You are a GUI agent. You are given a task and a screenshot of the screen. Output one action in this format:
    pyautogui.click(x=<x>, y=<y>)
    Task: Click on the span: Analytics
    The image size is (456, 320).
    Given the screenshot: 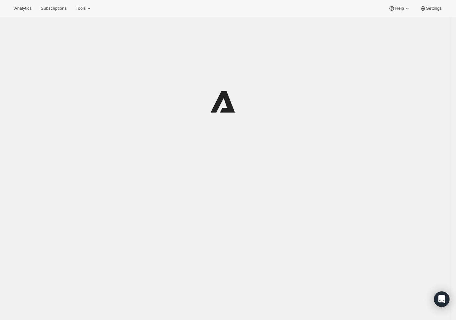 What is the action you would take?
    pyautogui.click(x=23, y=8)
    